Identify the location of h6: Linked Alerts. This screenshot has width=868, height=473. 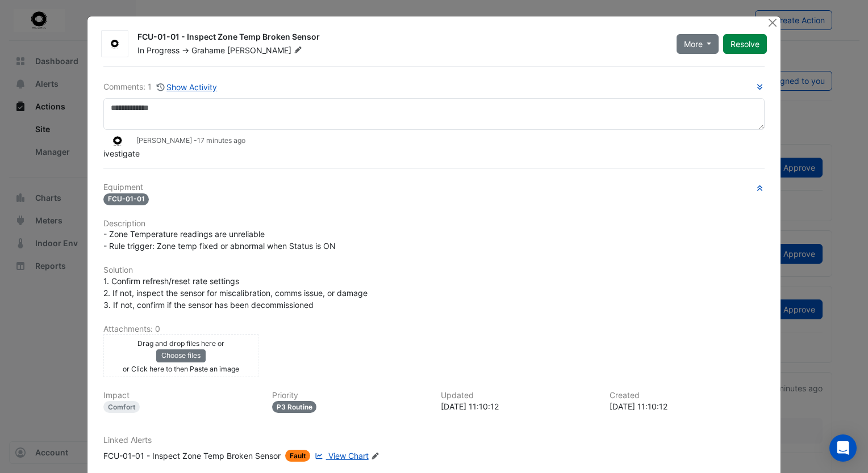
(434, 440).